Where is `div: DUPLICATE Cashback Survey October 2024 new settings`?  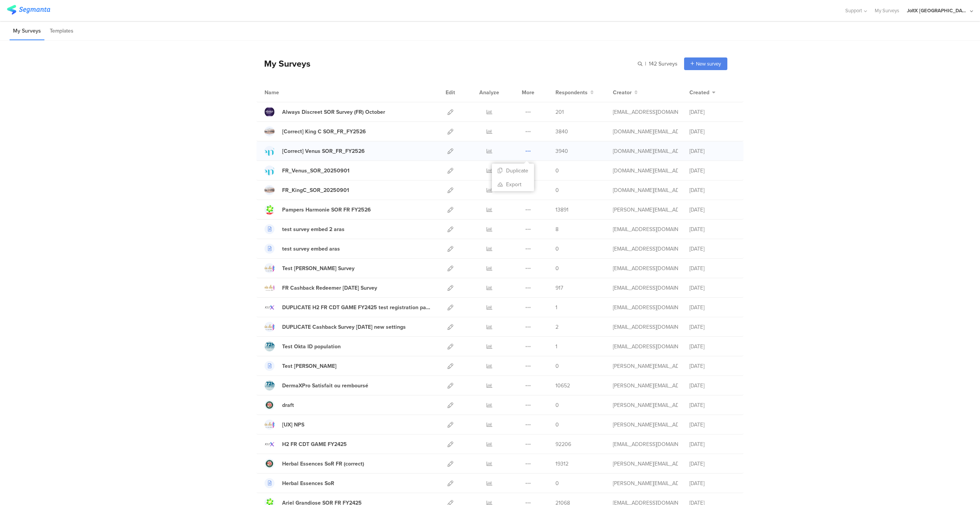 div: DUPLICATE Cashback Survey October 2024 new settings is located at coordinates (344, 327).